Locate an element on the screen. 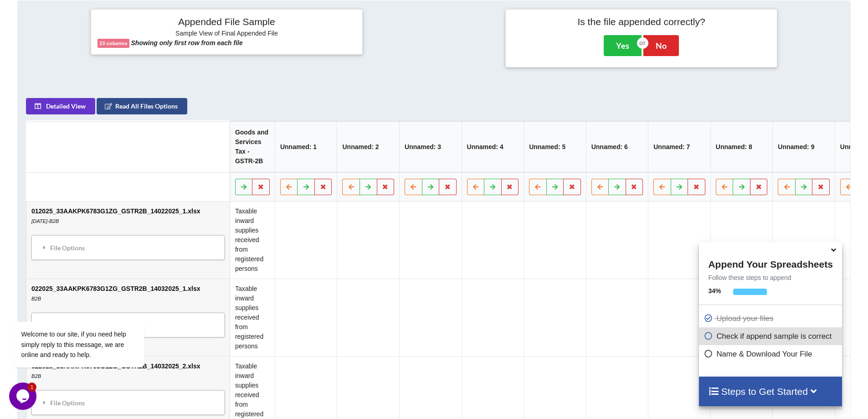  th: Unnamed: 8 is located at coordinates (742, 146).